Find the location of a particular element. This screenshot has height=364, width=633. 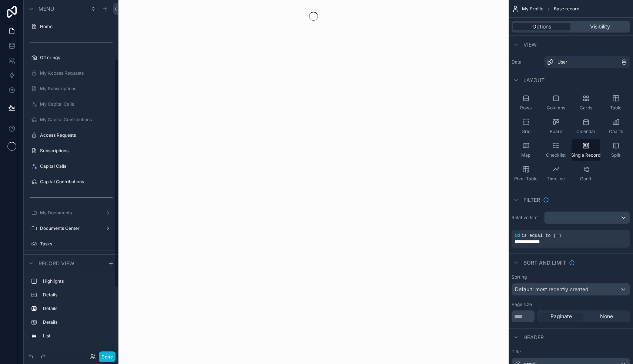

button: Gantt is located at coordinates (586, 174).